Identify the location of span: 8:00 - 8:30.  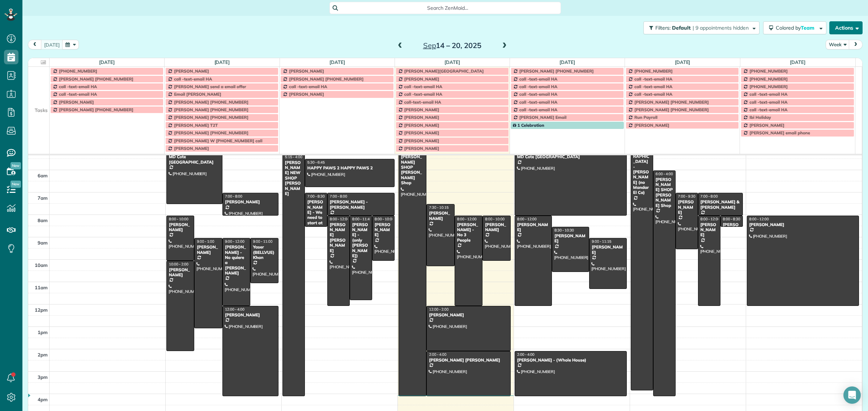
(732, 219).